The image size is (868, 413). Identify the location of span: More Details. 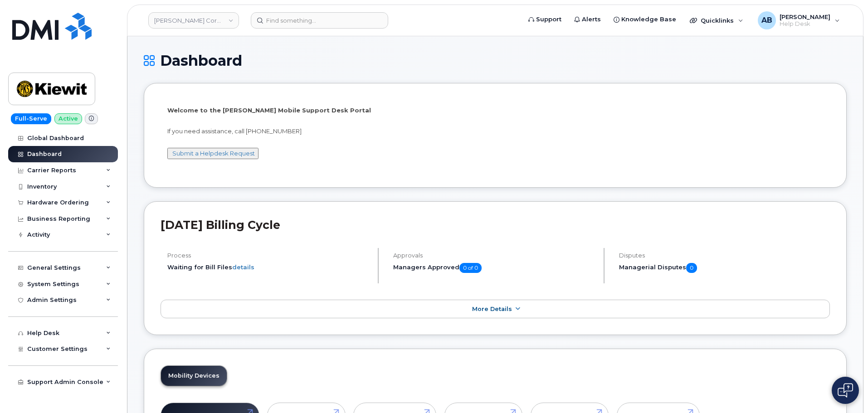
(492, 309).